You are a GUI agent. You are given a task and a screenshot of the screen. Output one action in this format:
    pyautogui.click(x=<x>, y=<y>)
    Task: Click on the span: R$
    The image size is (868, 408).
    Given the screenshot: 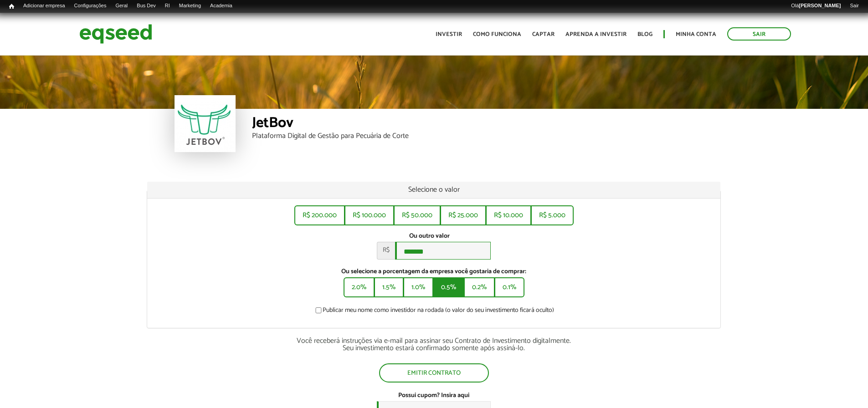 What is the action you would take?
    pyautogui.click(x=386, y=251)
    